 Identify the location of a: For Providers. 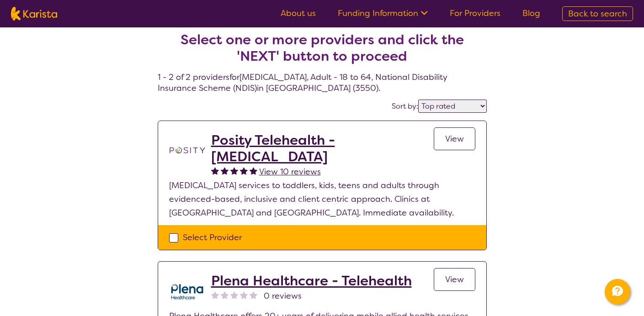
(475, 13).